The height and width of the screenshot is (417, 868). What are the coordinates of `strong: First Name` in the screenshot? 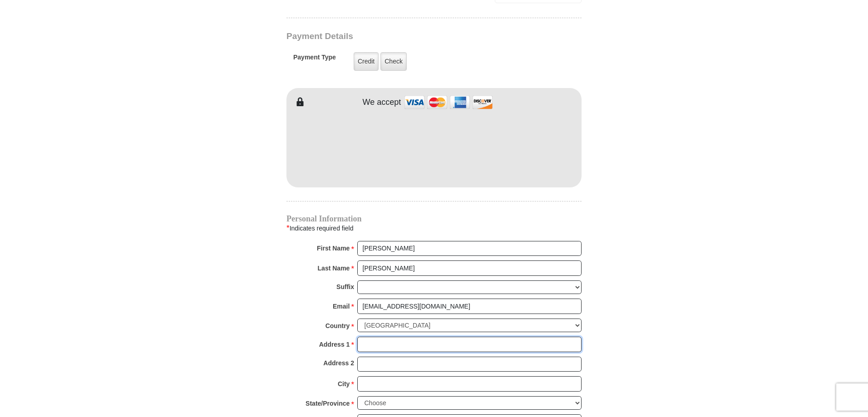 It's located at (333, 248).